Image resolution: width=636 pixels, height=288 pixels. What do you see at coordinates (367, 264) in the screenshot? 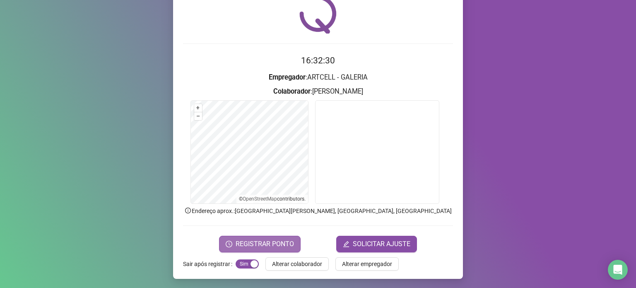
I see `span: Alterar empregador` at bounding box center [367, 264].